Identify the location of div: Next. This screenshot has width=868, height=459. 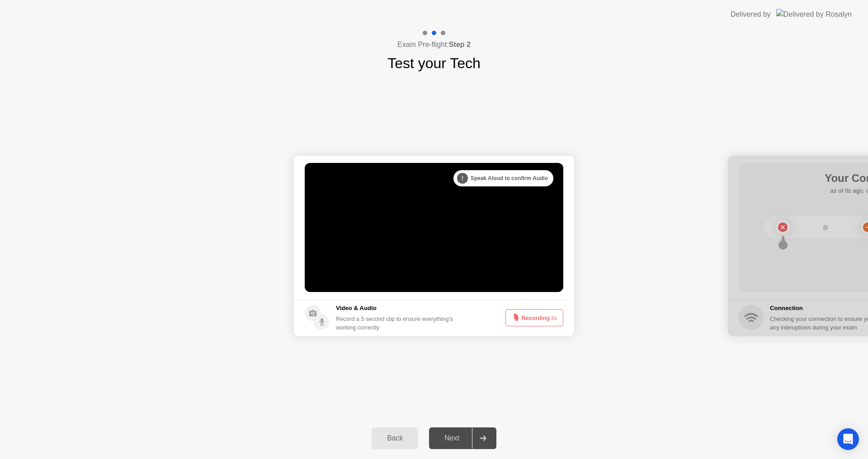
(452, 439).